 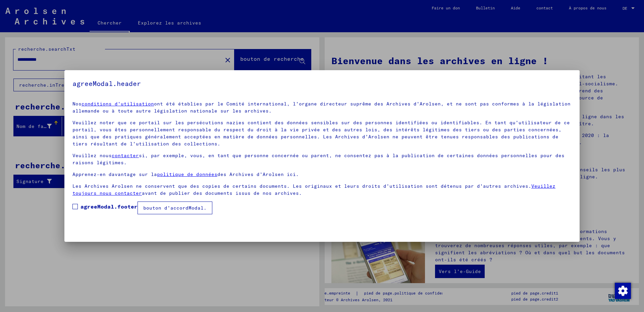 I want to click on font: agreeModal.footer, so click(x=109, y=207).